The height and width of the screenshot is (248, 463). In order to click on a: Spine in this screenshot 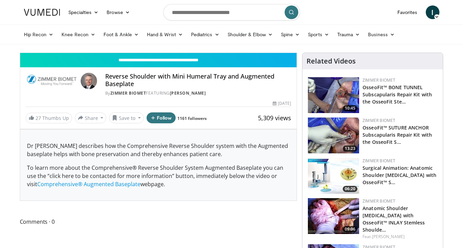, I will do `click(290, 34)`.